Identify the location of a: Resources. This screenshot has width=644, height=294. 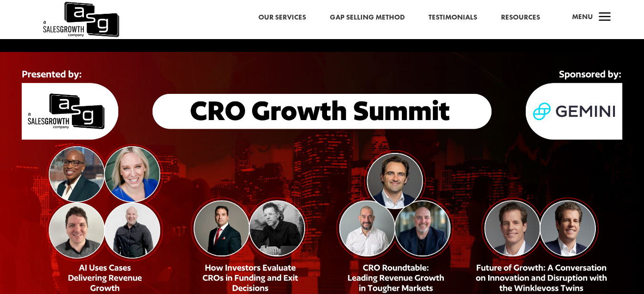
(520, 18).